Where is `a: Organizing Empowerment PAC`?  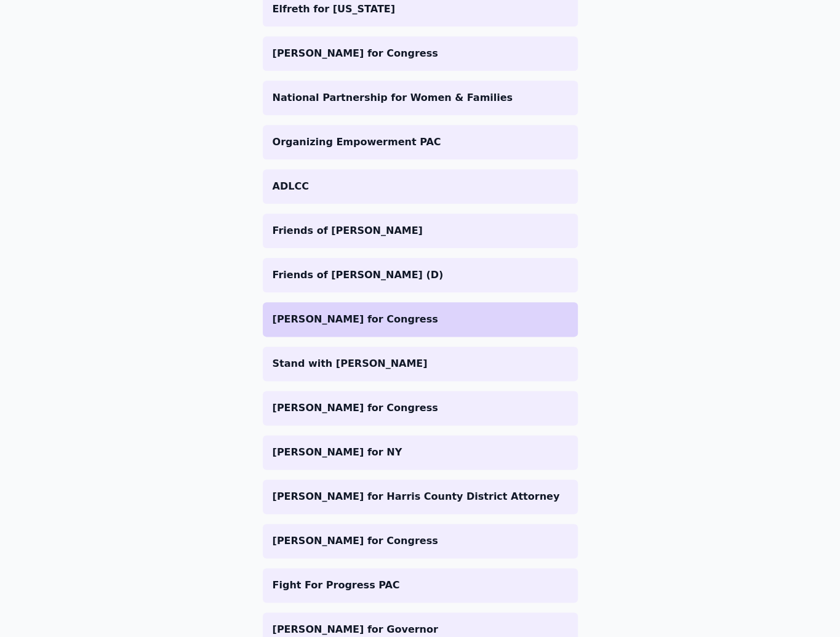
a: Organizing Empowerment PAC is located at coordinates (420, 142).